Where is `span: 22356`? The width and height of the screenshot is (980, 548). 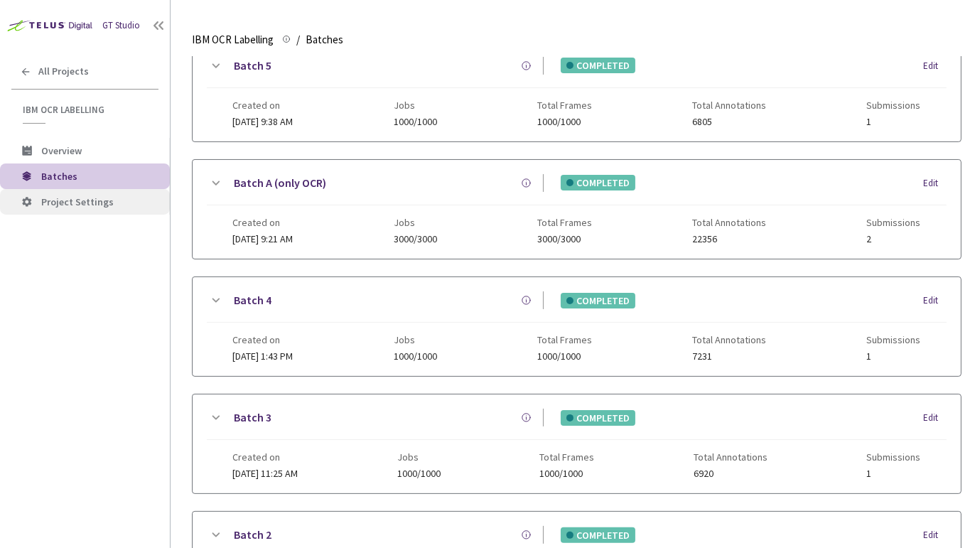 span: 22356 is located at coordinates (729, 238).